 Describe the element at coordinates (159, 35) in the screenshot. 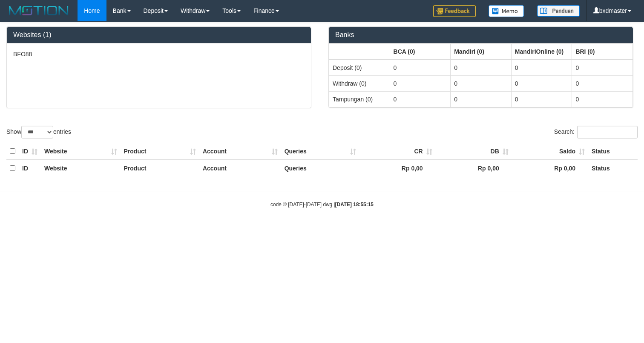

I see `h3: Websites (1)` at that location.